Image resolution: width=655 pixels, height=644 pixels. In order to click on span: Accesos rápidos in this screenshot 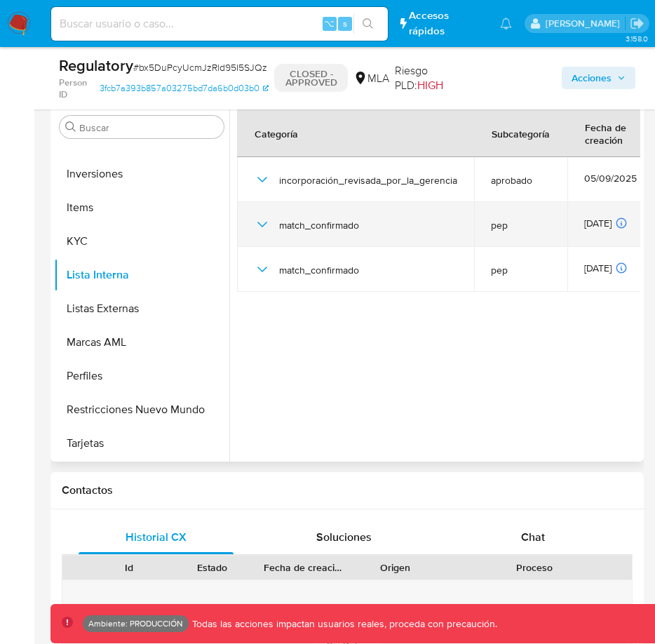, I will do `click(448, 23)`.